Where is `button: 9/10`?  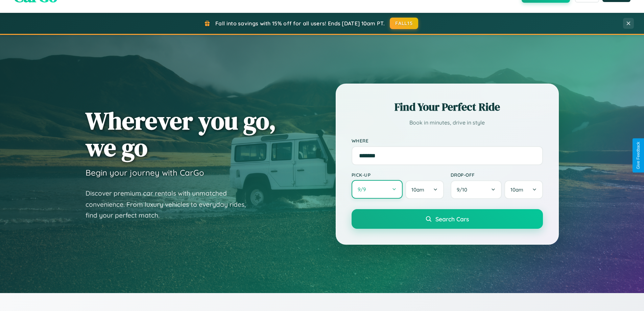
button: 9/10 is located at coordinates (477, 189).